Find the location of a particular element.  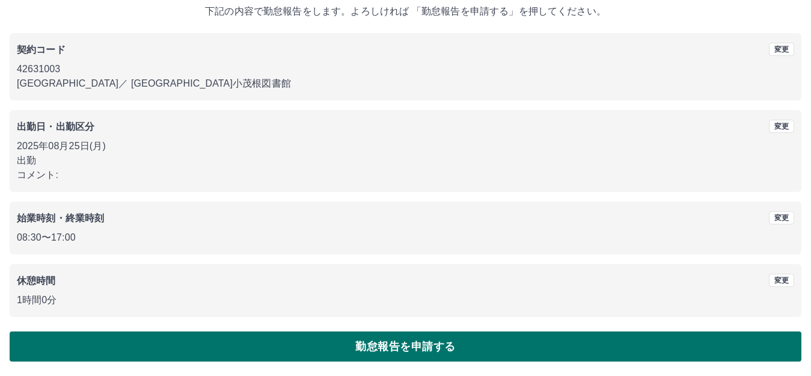

b: 契約コード is located at coordinates (41, 49).